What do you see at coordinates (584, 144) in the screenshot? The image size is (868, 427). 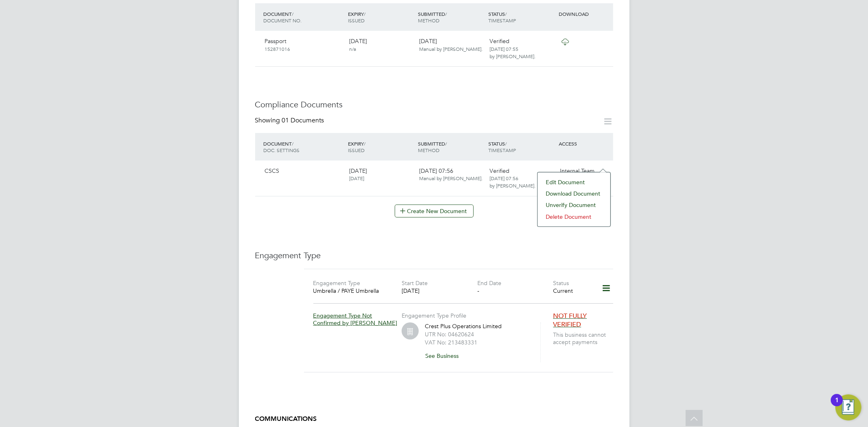 I see `div: ACCESS` at bounding box center [584, 144].